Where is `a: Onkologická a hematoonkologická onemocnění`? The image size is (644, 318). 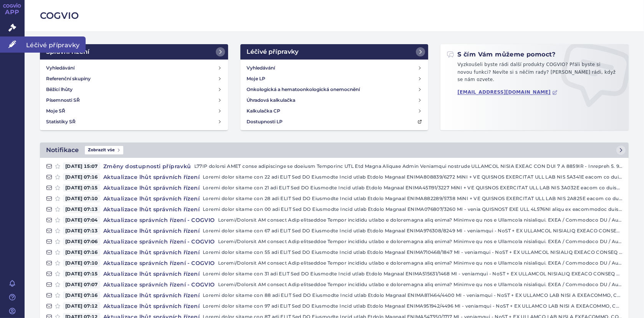
a: Onkologická a hematoonkologická onemocnění is located at coordinates (334, 90).